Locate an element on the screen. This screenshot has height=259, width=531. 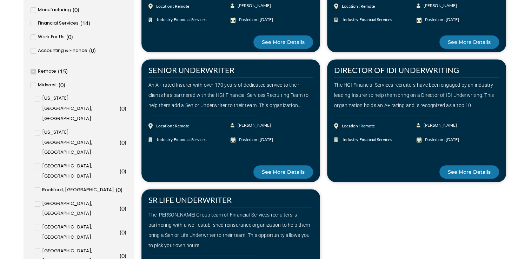
a: DIRECTOR OF IDI UNDERWRITING is located at coordinates (396, 70).